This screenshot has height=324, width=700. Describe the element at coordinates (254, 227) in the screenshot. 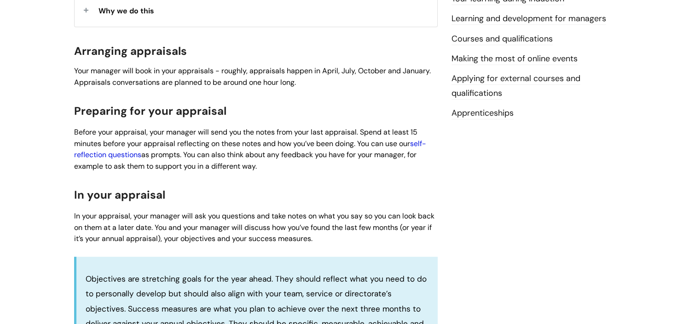

I see `span: In your appraisal, your manager will ask you questions and take notes on what you say so you can ...` at that location.